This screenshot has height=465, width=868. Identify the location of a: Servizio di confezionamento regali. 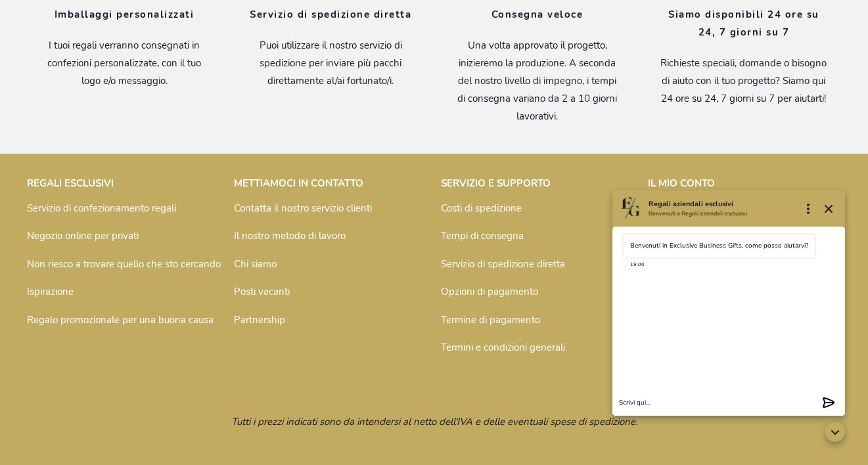
(102, 208).